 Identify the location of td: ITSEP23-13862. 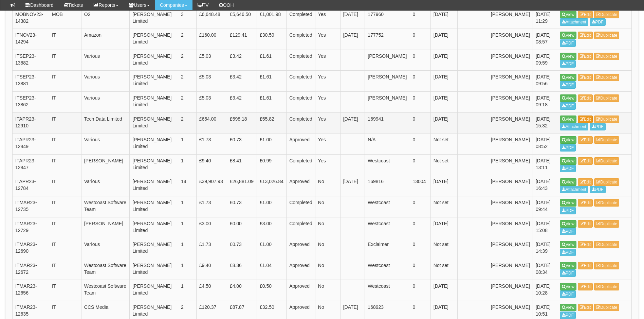
(31, 102).